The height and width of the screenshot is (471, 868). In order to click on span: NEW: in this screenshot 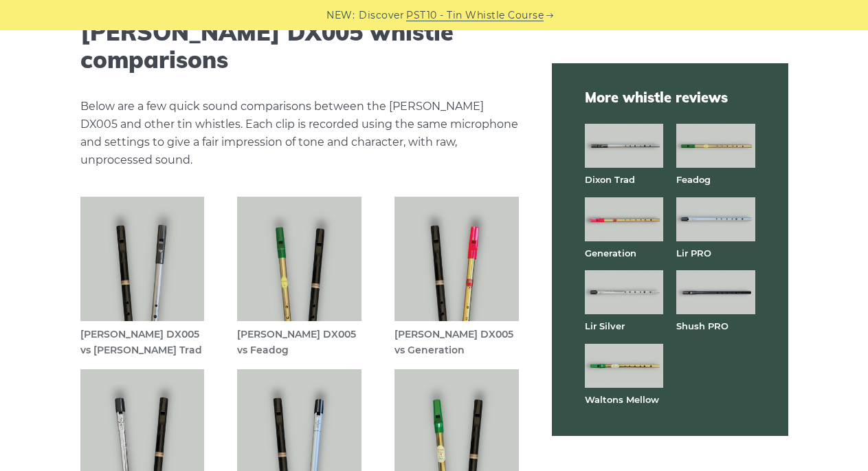, I will do `click(340, 15)`.